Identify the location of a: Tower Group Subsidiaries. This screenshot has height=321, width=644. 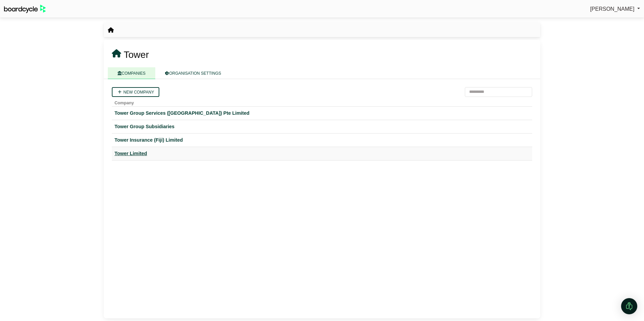
(322, 127).